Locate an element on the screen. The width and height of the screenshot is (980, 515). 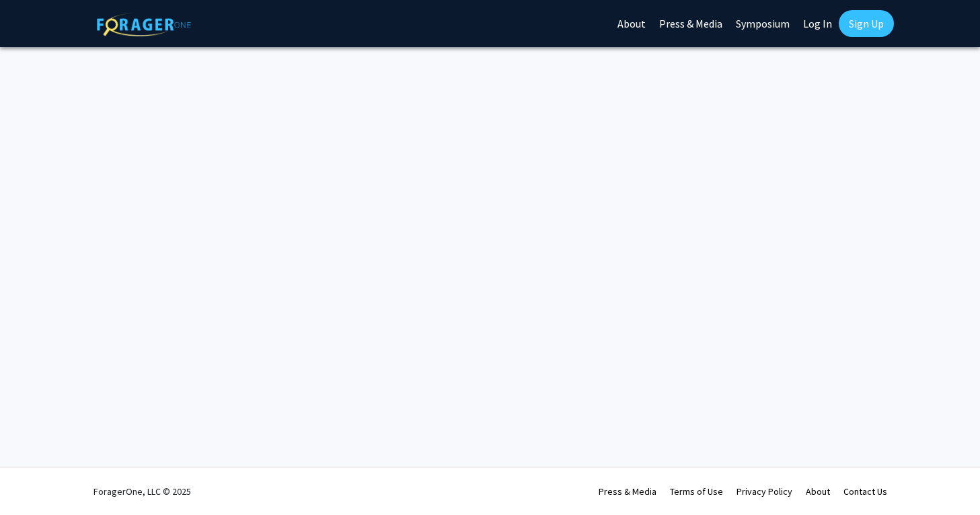
a: Privacy Policy is located at coordinates (765, 491).